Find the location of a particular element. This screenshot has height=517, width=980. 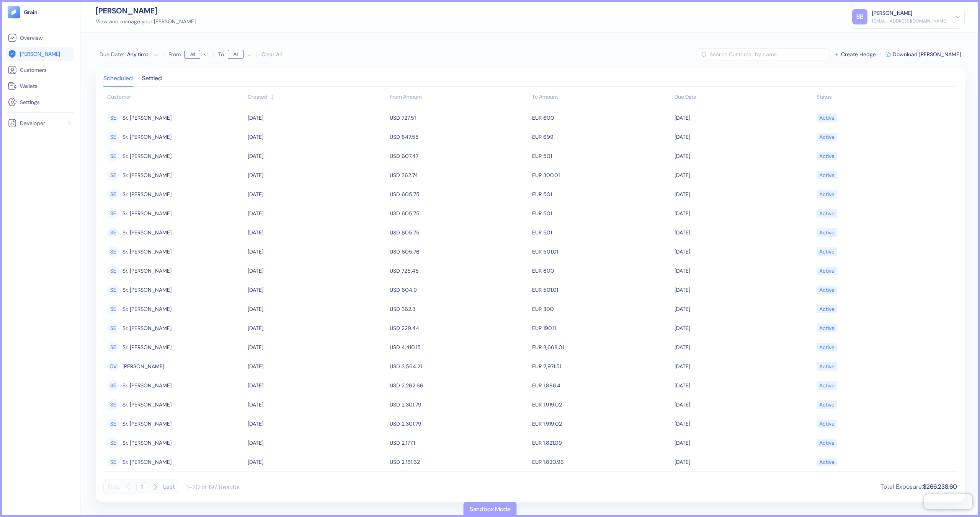

button: From is located at coordinates (196, 54).